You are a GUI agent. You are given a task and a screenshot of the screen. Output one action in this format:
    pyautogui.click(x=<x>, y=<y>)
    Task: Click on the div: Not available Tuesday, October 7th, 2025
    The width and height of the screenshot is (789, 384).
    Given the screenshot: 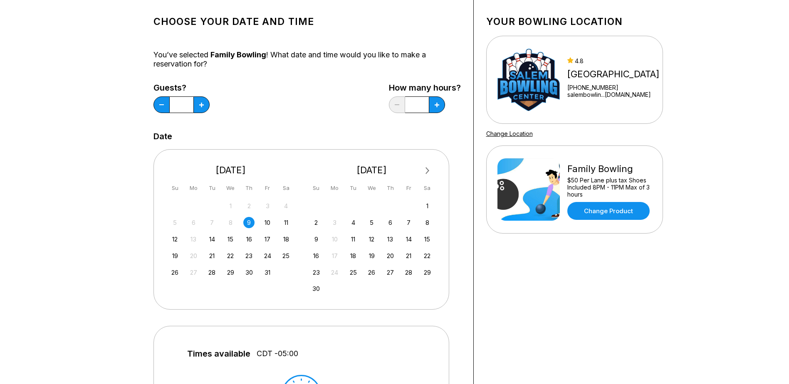 What is the action you would take?
    pyautogui.click(x=212, y=222)
    